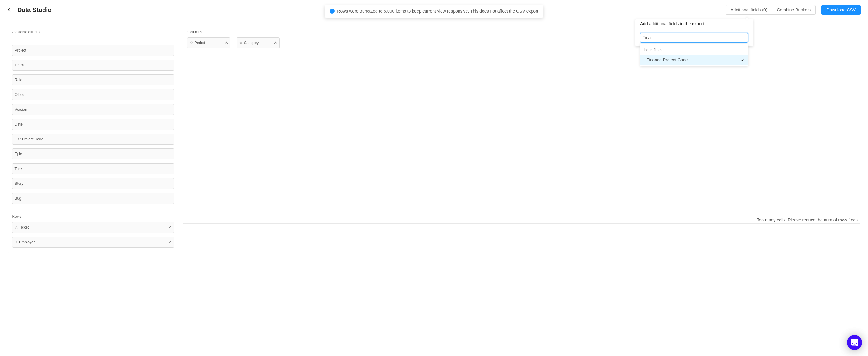  Describe the element at coordinates (743, 60) in the screenshot. I see `i: icon: check` at that location.